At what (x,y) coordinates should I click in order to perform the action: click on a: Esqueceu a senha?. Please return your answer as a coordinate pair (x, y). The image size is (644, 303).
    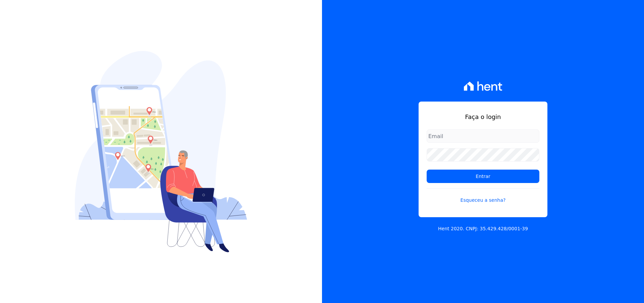
    Looking at the image, I should click on (483, 196).